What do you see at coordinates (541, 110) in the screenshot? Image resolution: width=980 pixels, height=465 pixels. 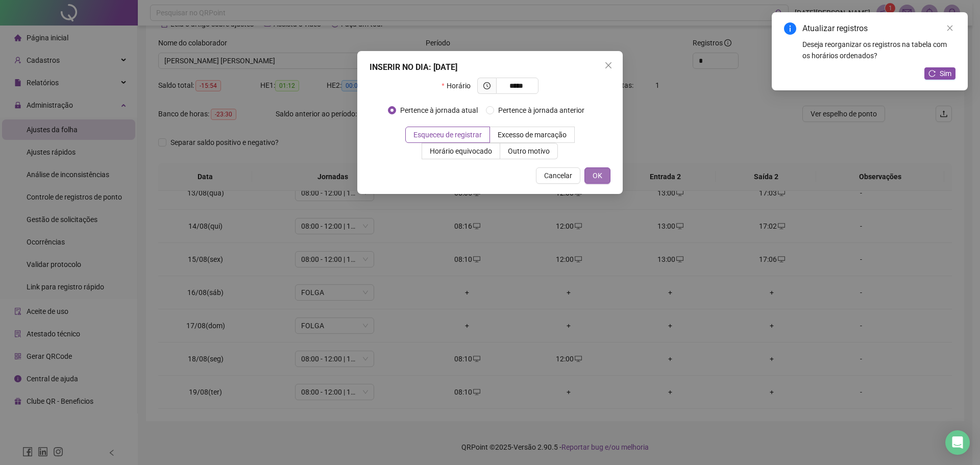 I see `span: Pertence à jornada anterior` at bounding box center [541, 110].